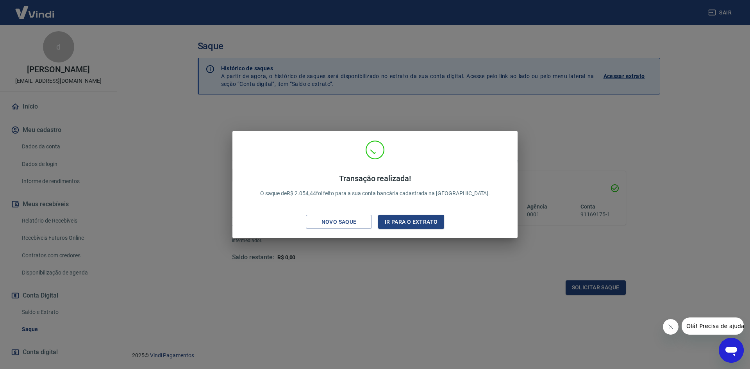  What do you see at coordinates (375, 178) in the screenshot?
I see `h4: Transação realizada!` at bounding box center [375, 178].